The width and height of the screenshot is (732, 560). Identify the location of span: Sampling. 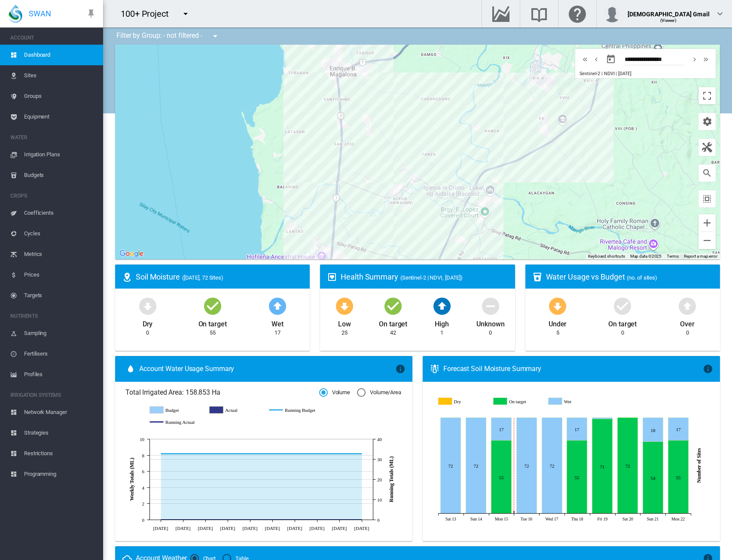
(61, 334).